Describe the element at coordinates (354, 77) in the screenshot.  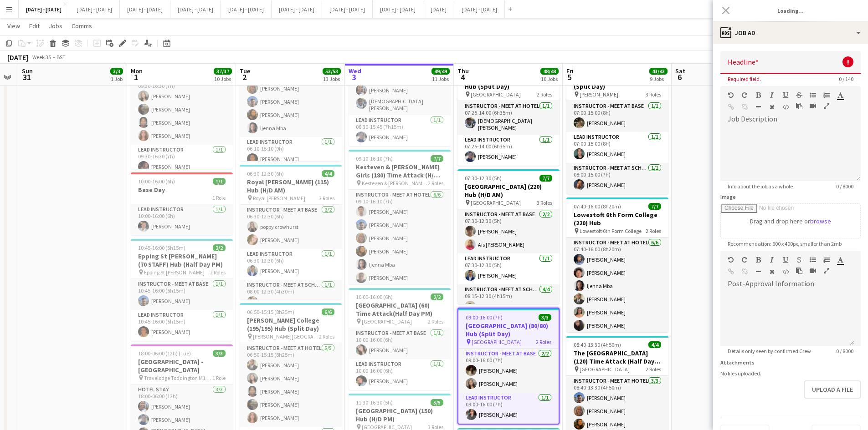
I see `span: 3` at that location.